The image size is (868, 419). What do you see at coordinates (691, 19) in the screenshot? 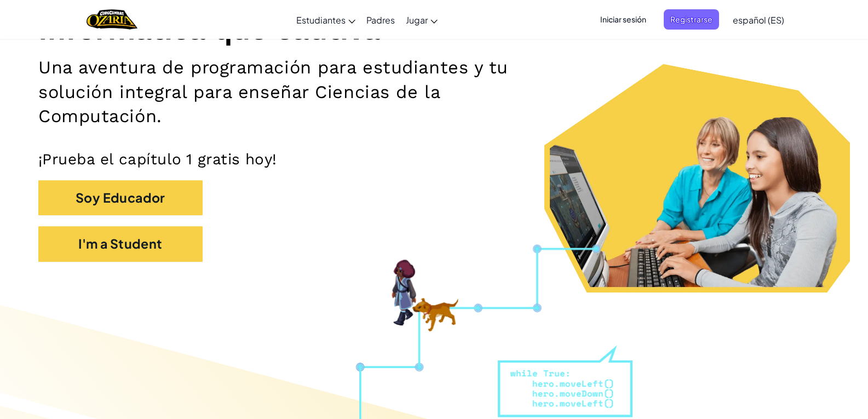
I see `button: Registrarse` at bounding box center [691, 19].